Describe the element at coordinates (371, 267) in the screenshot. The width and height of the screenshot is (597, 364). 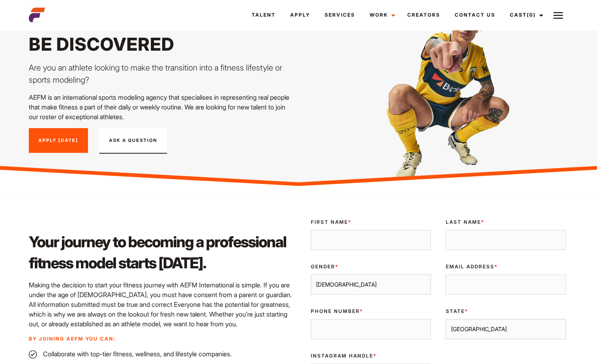
I see `label: Gender` at that location.